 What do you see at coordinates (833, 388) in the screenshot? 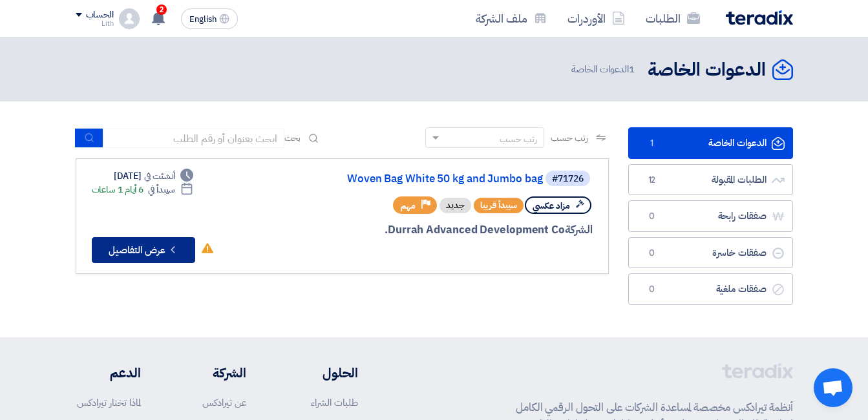
I see `div: Open chat` at bounding box center [833, 388].